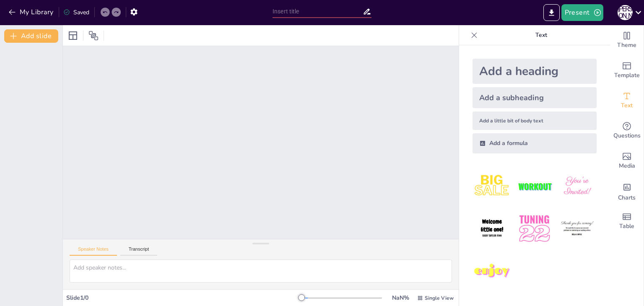 The height and width of the screenshot is (306, 644). Describe the element at coordinates (627, 45) in the screenshot. I see `span: Theme` at that location.